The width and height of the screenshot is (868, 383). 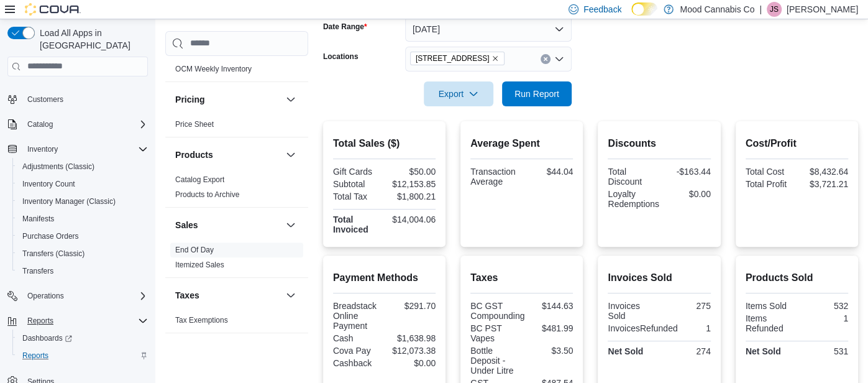 What do you see at coordinates (411, 351) in the screenshot?
I see `div: $12,073.38` at bounding box center [411, 351].